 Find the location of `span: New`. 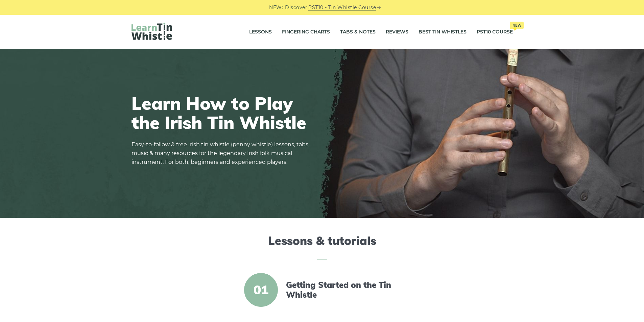

span: New is located at coordinates (516, 26).